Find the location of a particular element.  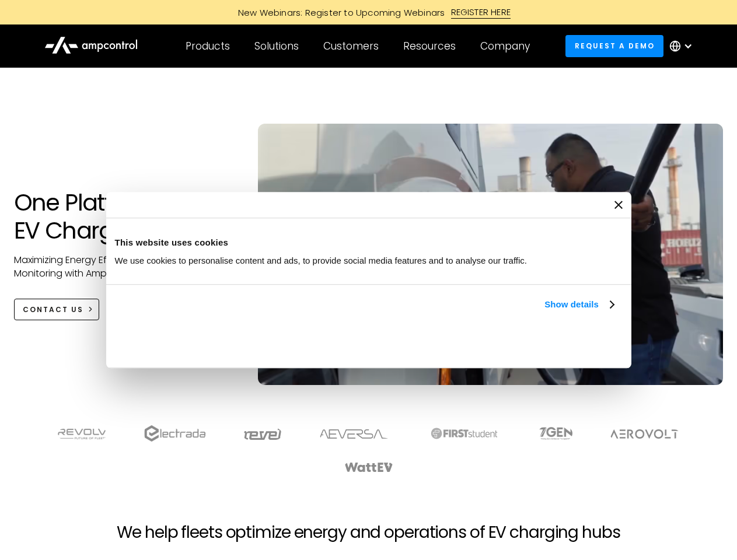

div: CONTACT US is located at coordinates (53, 310).